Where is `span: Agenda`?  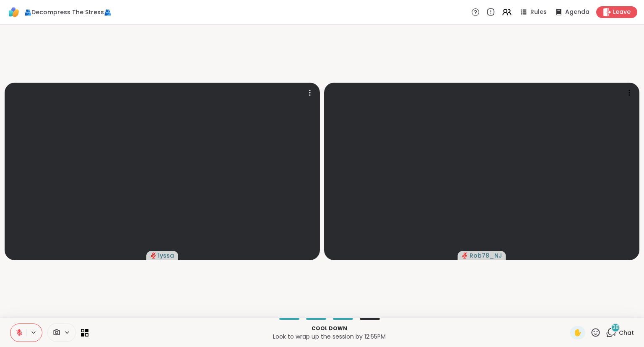
span: Agenda is located at coordinates (577, 12).